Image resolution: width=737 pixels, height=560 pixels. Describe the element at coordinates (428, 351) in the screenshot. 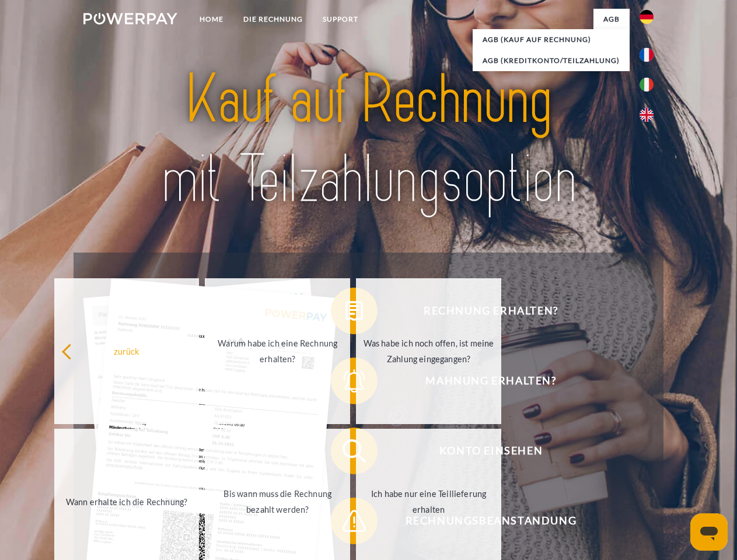

I see `a: Was habe ich noch offen, ist meine Zahlung eingegangen?` at that location.